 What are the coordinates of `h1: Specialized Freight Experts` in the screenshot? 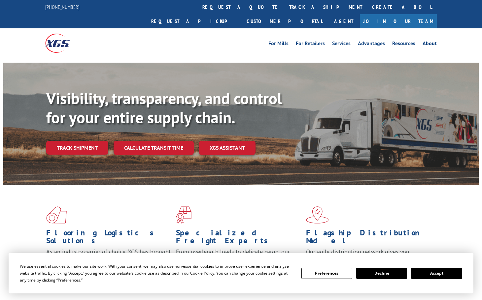 It's located at (238, 239).